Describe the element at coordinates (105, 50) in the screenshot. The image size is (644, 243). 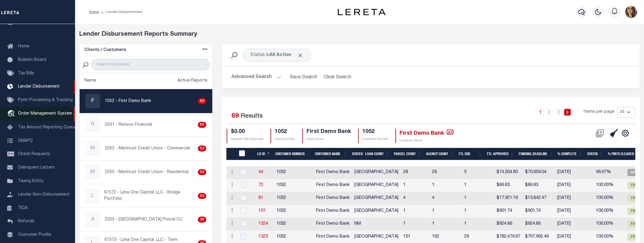
I see `h5: Clients / Customers` at that location.